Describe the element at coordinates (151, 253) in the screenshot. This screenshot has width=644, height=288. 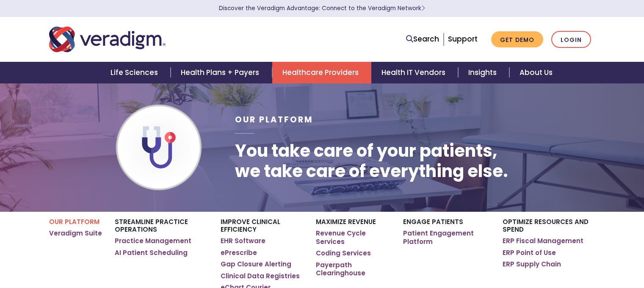
I see `a: AI Patient Scheduling` at that location.